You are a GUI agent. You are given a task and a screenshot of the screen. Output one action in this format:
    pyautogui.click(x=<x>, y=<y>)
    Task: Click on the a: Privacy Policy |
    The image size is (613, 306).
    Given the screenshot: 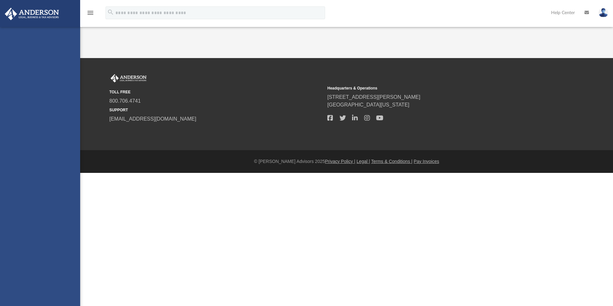 What is the action you would take?
    pyautogui.click(x=340, y=161)
    